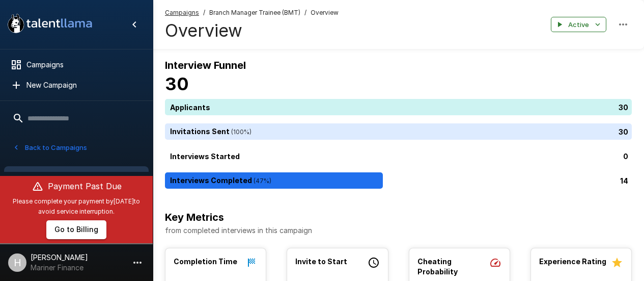 Image resolution: width=644 pixels, height=281 pixels. I want to click on u: Campaigns, so click(182, 12).